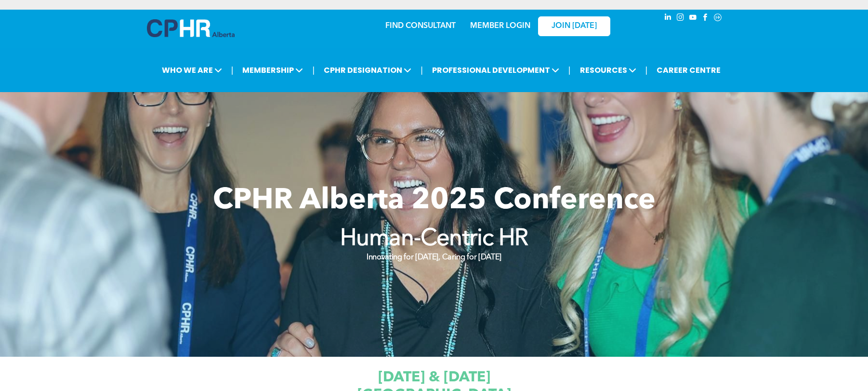 Image resolution: width=868 pixels, height=391 pixels. Describe the element at coordinates (273, 70) in the screenshot. I see `span: MEMBERSHIP` at that location.